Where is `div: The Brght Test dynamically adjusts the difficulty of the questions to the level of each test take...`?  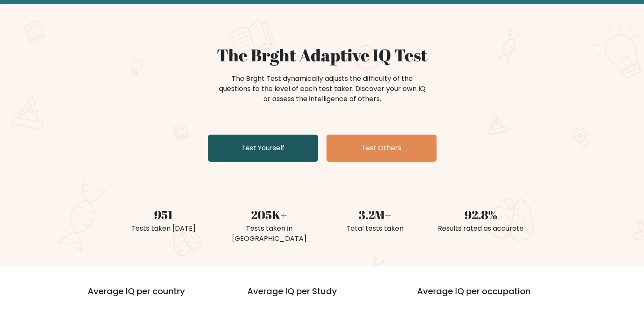 div: The Brght Test dynamically adjusts the difficulty of the questions to the level of each test take... is located at coordinates (322, 89).